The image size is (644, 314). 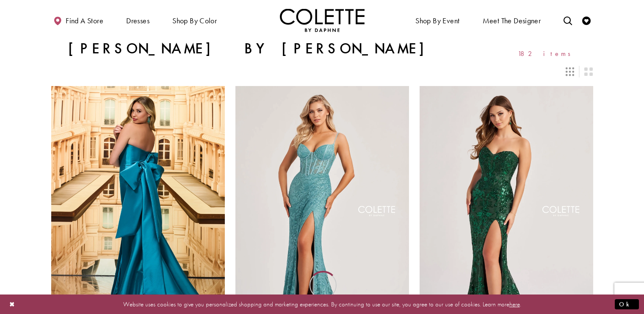 I want to click on span: Switch layout to 3 columns, so click(x=569, y=71).